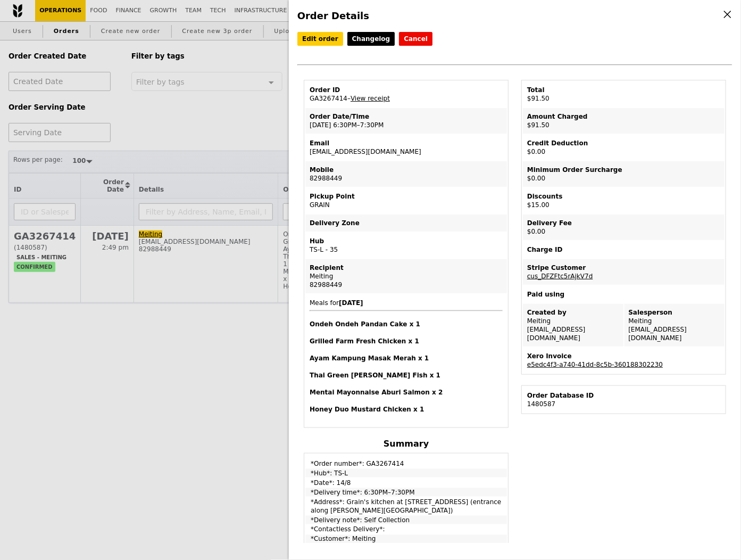 This screenshot has width=741, height=560. Describe the element at coordinates (406, 284) in the screenshot. I see `div: 82988449` at that location.